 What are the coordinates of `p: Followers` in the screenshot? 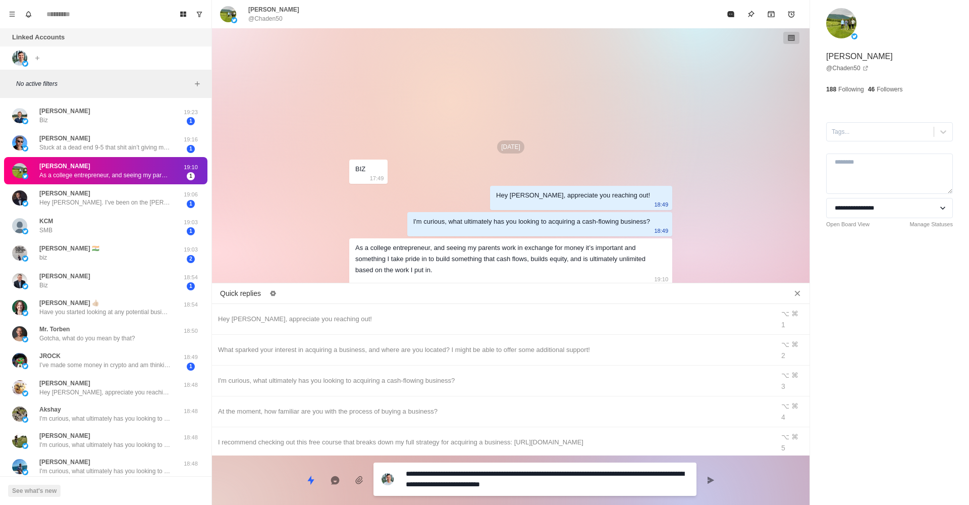 It's located at (889, 89).